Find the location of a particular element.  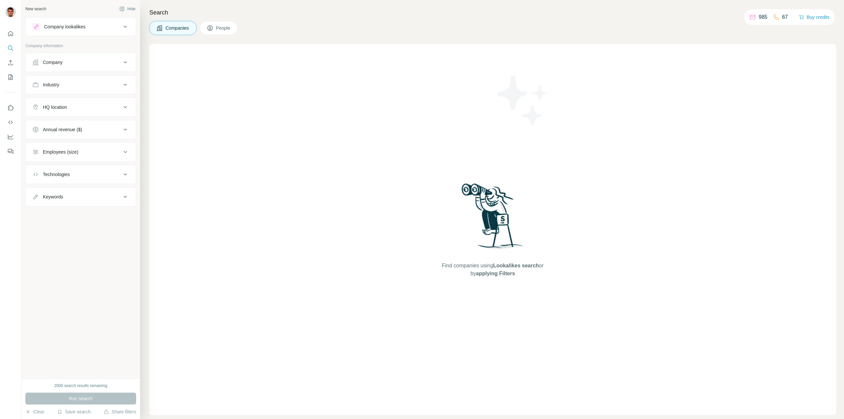

p: 67 is located at coordinates (785, 17).